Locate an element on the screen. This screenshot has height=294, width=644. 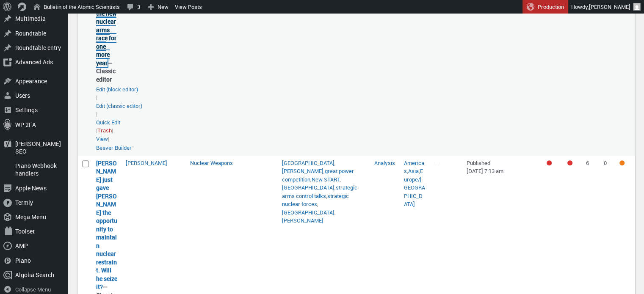
a: New START is located at coordinates (326, 179).